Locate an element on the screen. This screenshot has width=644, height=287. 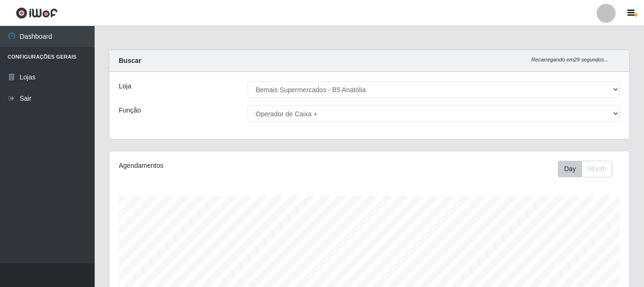
div: Toolbar with button groups is located at coordinates (589, 169).